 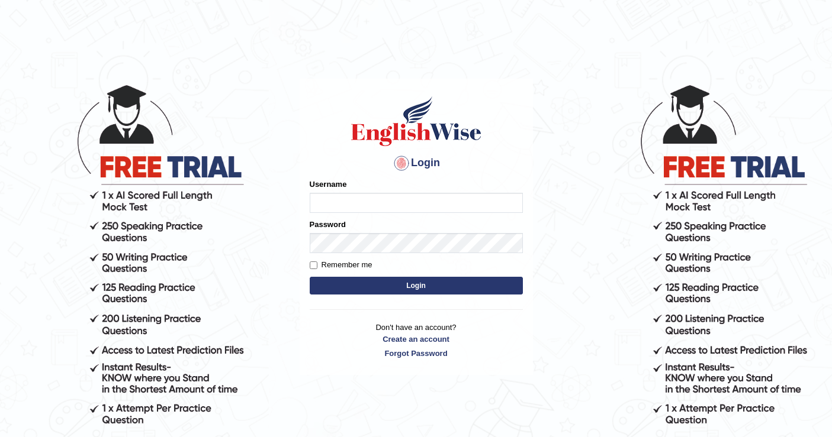 What do you see at coordinates (416, 286) in the screenshot?
I see `button: Login` at bounding box center [416, 286].